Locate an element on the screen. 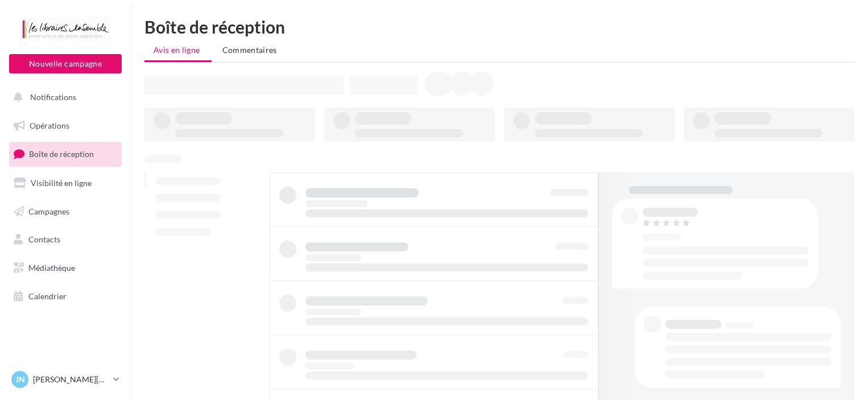 Image resolution: width=868 pixels, height=400 pixels. span: Médiathèque is located at coordinates (51, 267).